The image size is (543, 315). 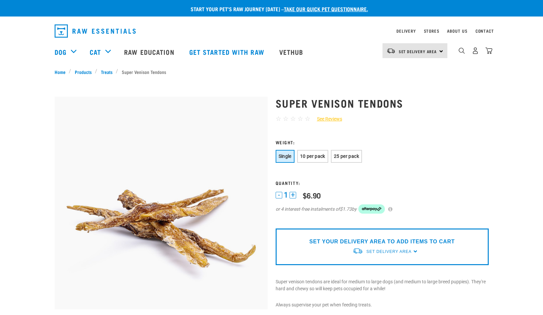 What do you see at coordinates (292, 52) in the screenshot?
I see `a: Vethub` at bounding box center [292, 52].